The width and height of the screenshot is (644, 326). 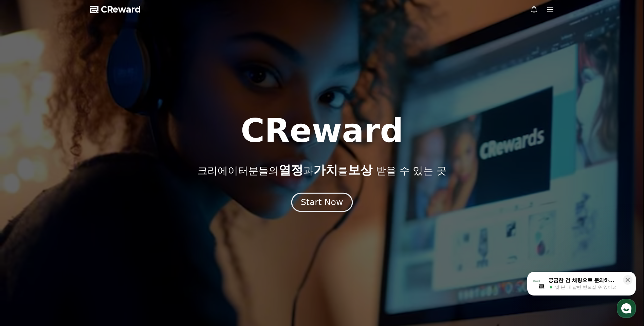 I want to click on span: 열정, so click(x=291, y=170).